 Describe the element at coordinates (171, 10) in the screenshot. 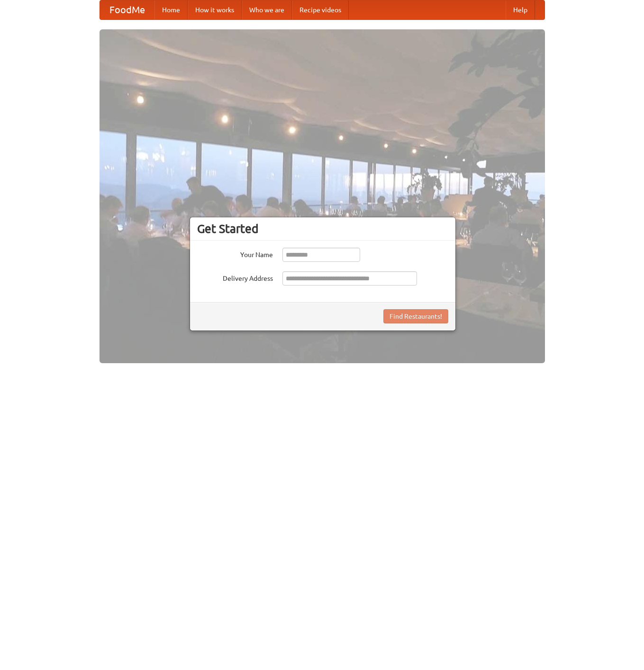

I see `a: Home` at that location.